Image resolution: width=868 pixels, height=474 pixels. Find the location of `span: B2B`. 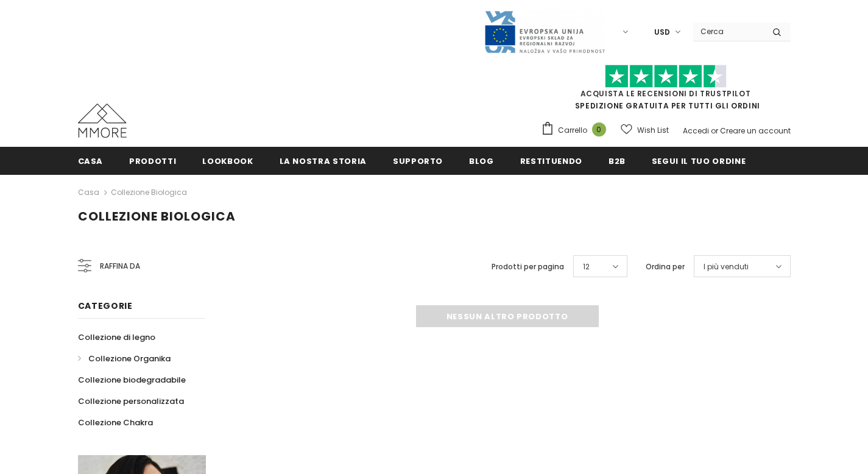

span: B2B is located at coordinates (617, 161).